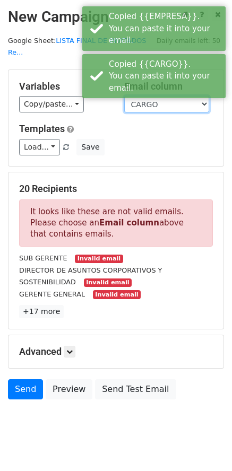 Image resolution: width=232 pixels, height=471 pixels. Describe the element at coordinates (25, 389) in the screenshot. I see `a: Send` at that location.